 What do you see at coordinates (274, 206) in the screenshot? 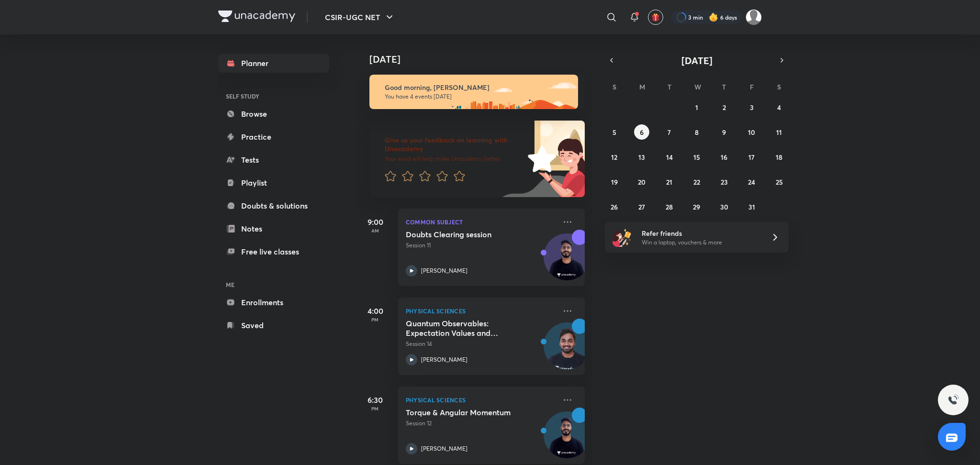
I see `a: Doubts & solutions` at bounding box center [274, 206].